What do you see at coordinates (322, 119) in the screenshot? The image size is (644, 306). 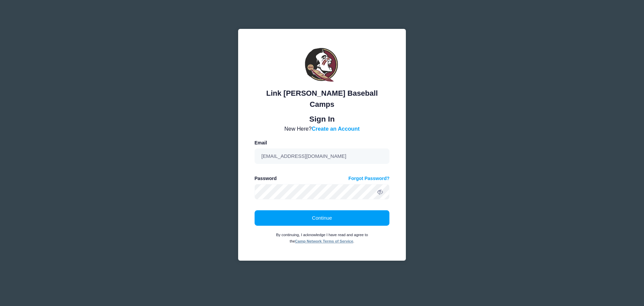 I see `div: Sign In` at bounding box center [322, 119].